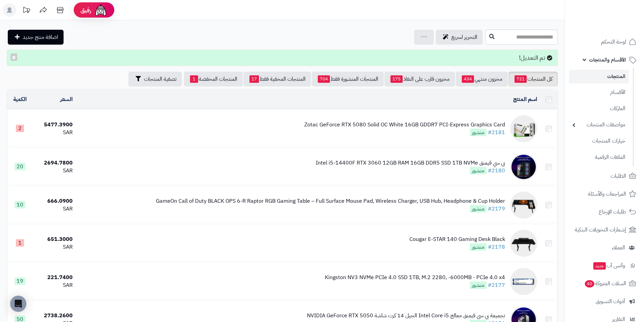  Describe the element at coordinates (213, 79) in the screenshot. I see `a: المنتجات المخفضة1` at that location.